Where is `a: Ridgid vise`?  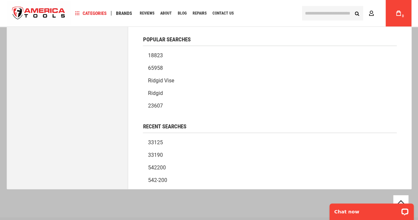 a: Ridgid vise is located at coordinates (270, 81).